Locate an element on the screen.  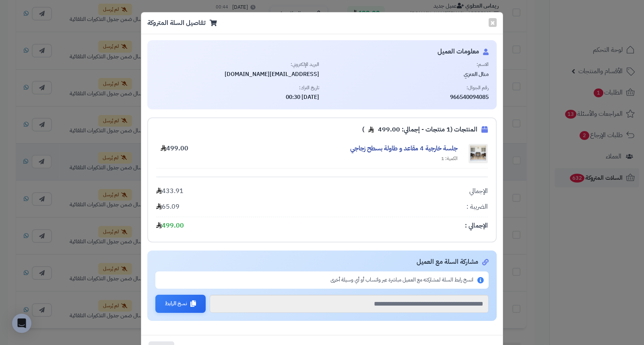
button: نسخ الرابط is located at coordinates (180, 303).